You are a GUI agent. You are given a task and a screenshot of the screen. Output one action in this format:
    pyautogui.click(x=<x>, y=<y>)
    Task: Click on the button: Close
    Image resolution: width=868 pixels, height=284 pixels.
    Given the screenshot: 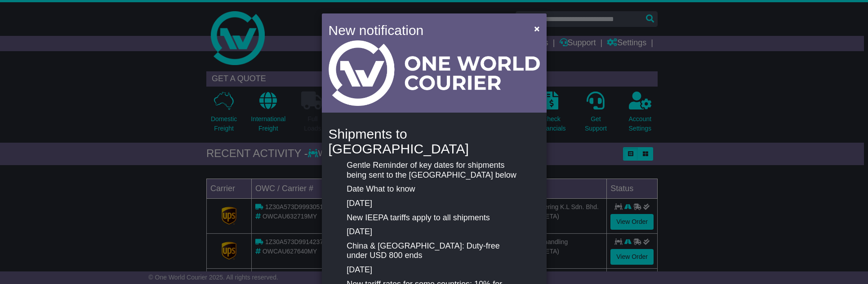 What is the action you would take?
    pyautogui.click(x=537, y=28)
    